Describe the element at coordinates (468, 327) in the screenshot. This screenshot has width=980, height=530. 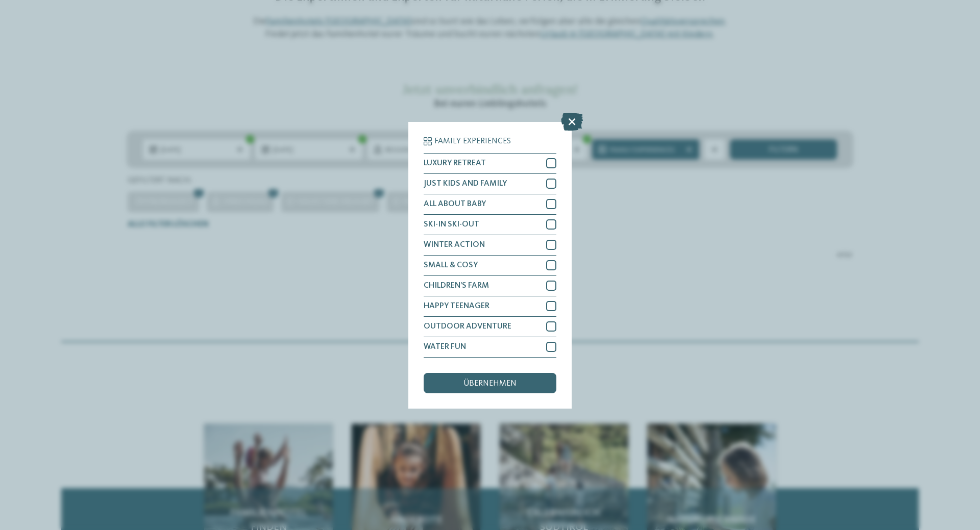
I see `span: OUTDOOR ADVENTURE` at that location.